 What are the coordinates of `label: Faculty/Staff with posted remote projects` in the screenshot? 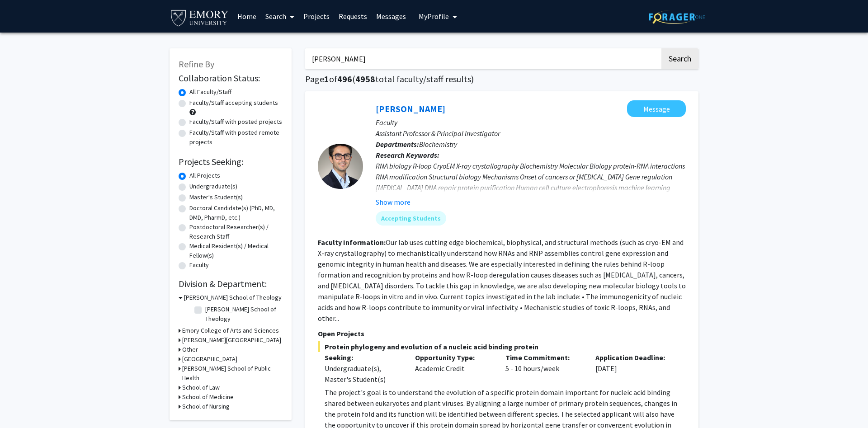 It's located at (236, 138).